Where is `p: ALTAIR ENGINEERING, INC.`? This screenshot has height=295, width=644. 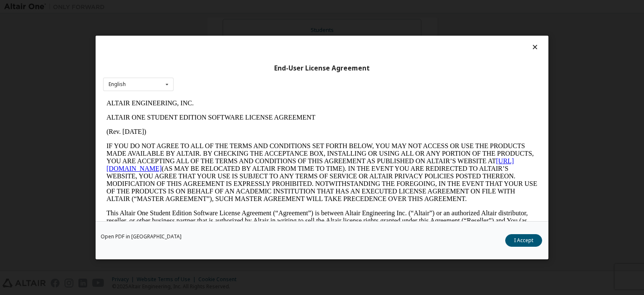 p: ALTAIR ENGINEERING, INC. is located at coordinates (219, 7).